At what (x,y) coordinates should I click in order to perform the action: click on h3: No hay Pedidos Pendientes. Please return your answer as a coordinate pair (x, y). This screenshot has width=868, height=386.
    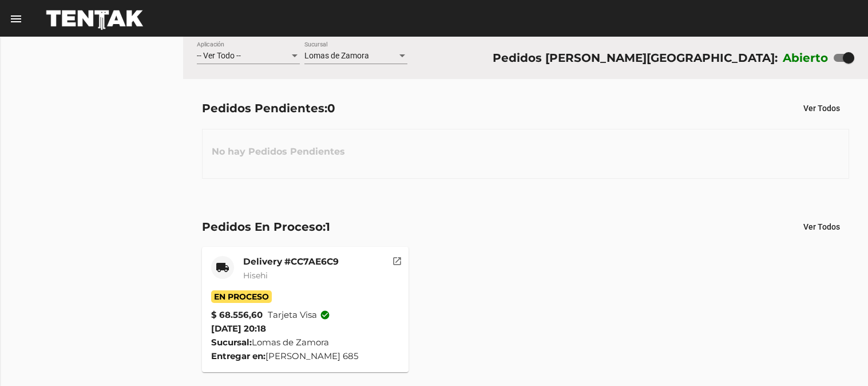
    Looking at the image, I should click on (278, 152).